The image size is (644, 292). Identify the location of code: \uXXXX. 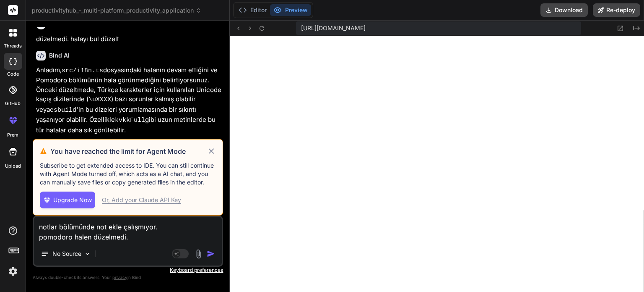
(100, 100).